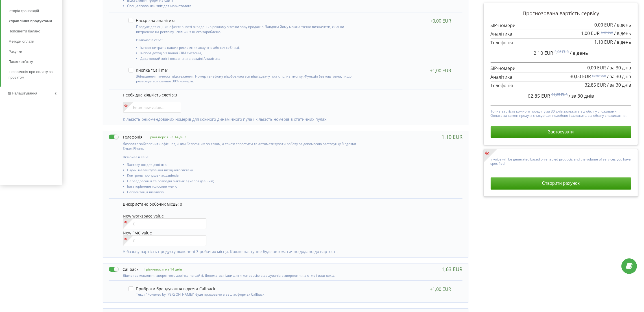 The height and width of the screenshot is (312, 644). I want to click on li: Гнучкі налаштування вихідного зв'язку, so click(242, 171).